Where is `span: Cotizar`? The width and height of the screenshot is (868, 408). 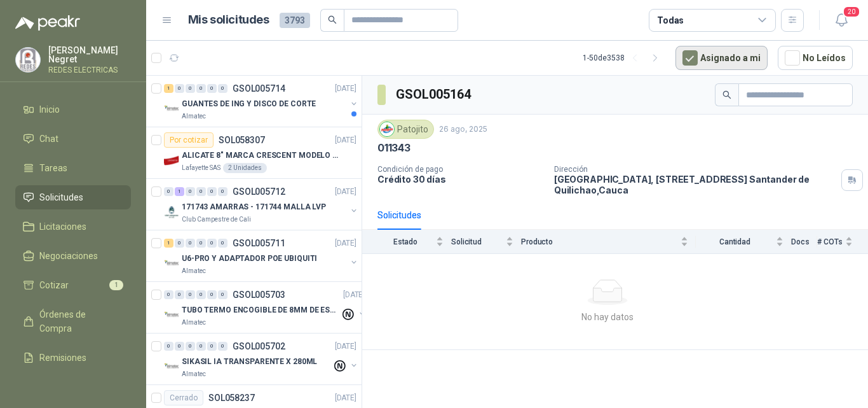 span: Cotizar is located at coordinates (54, 285).